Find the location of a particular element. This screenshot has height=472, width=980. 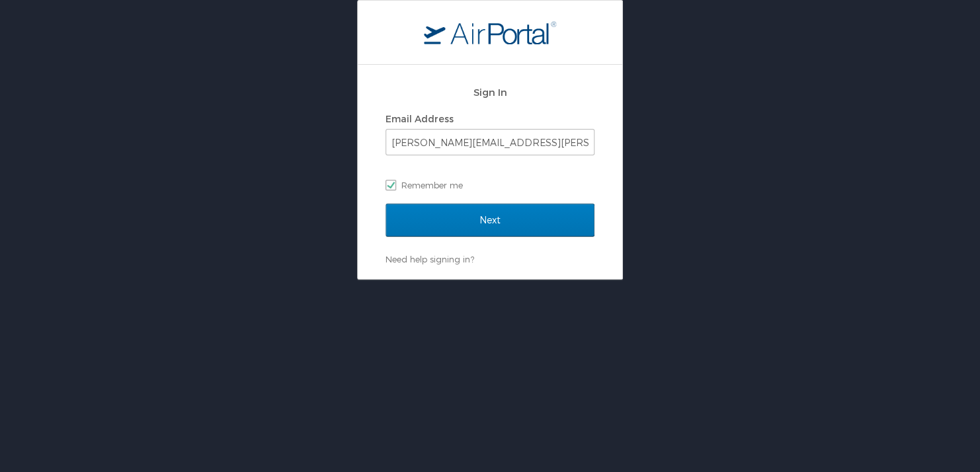

h2: Sign In is located at coordinates (490, 92).